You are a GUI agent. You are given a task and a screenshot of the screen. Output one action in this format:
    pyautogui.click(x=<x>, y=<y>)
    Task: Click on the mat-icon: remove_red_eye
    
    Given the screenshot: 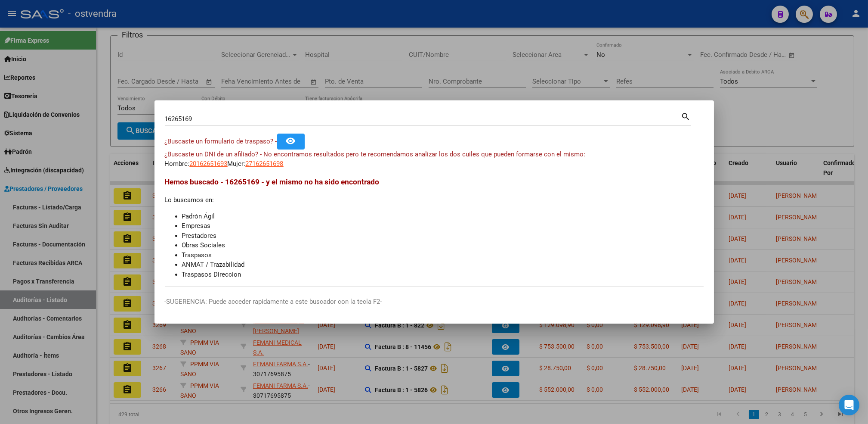 What is the action you would take?
    pyautogui.click(x=291, y=141)
    